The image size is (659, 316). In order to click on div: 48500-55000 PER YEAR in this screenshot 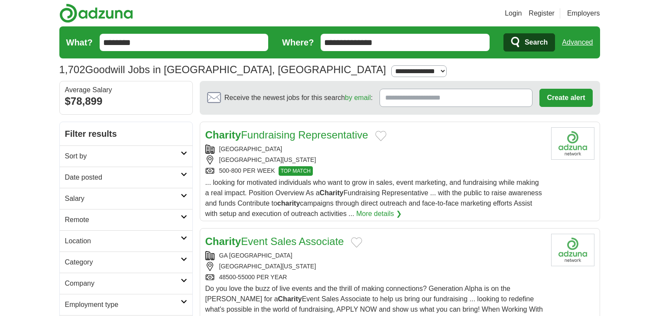, I will do `click(375, 277)`.